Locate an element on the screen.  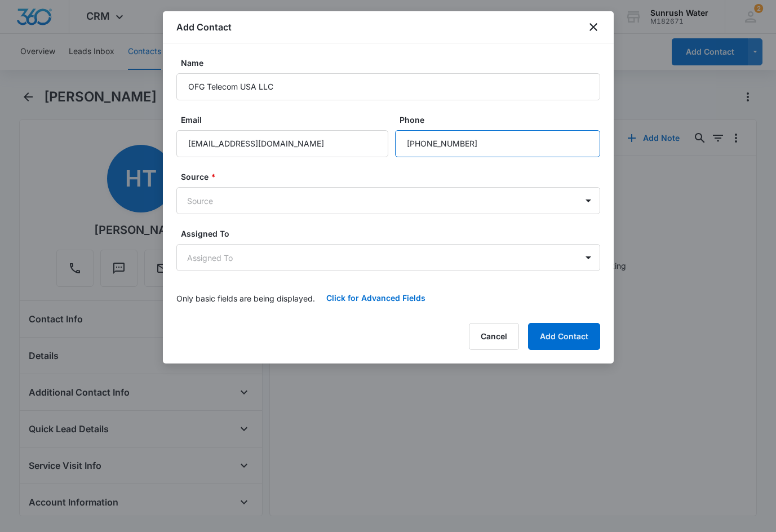
label: Name is located at coordinates (393, 63).